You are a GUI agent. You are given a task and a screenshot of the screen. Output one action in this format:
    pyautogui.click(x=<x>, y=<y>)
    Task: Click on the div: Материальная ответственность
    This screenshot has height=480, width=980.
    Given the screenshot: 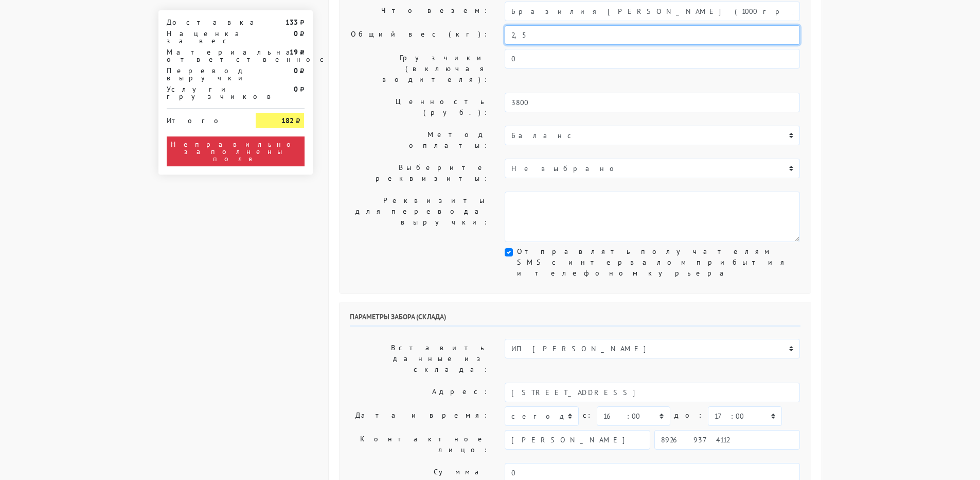 What is the action you would take?
    pyautogui.click(x=204, y=56)
    